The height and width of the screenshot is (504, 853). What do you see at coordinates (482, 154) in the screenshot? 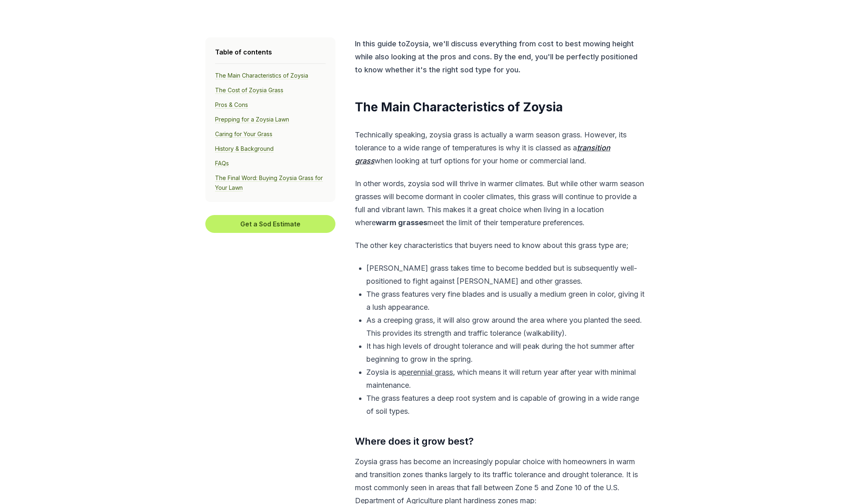
I see `a: transition grass` at bounding box center [482, 154].